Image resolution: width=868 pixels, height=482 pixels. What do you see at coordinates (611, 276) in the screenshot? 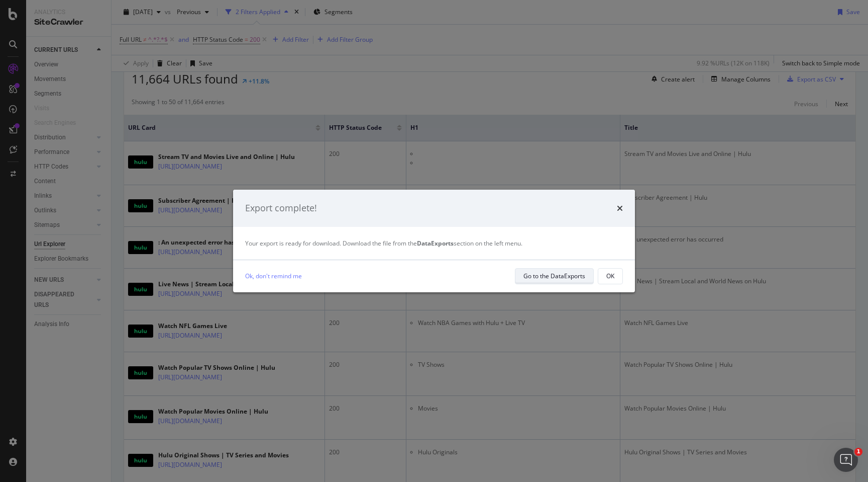
I see `div: OK` at bounding box center [611, 276].